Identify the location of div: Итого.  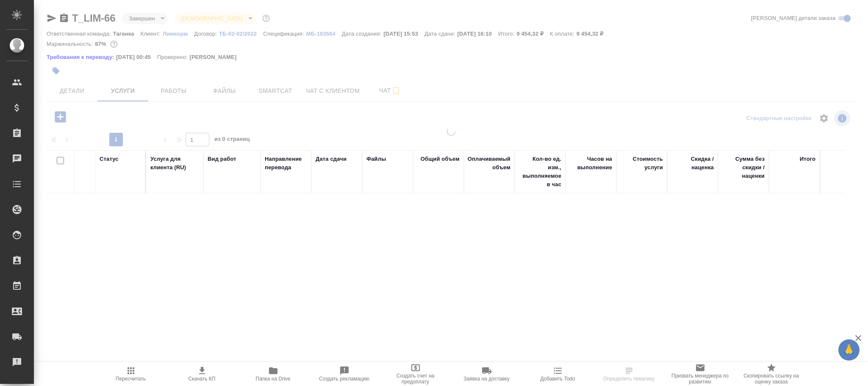
(808, 159).